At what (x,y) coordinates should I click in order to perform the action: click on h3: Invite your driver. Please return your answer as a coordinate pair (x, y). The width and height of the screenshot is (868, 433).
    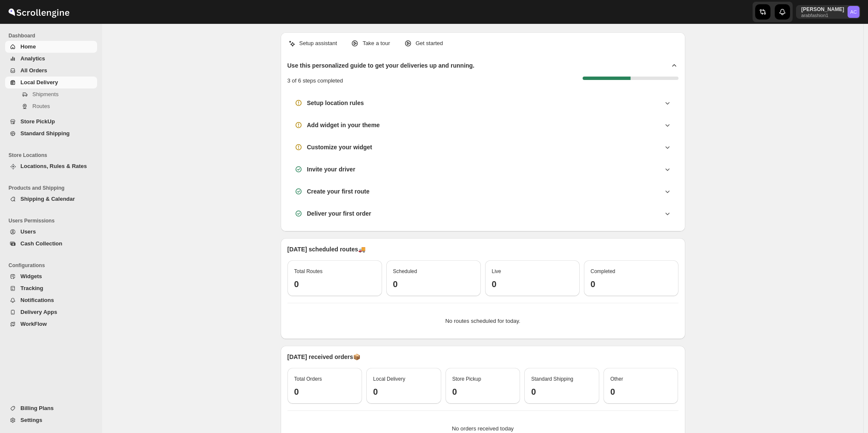
    Looking at the image, I should click on (332, 169).